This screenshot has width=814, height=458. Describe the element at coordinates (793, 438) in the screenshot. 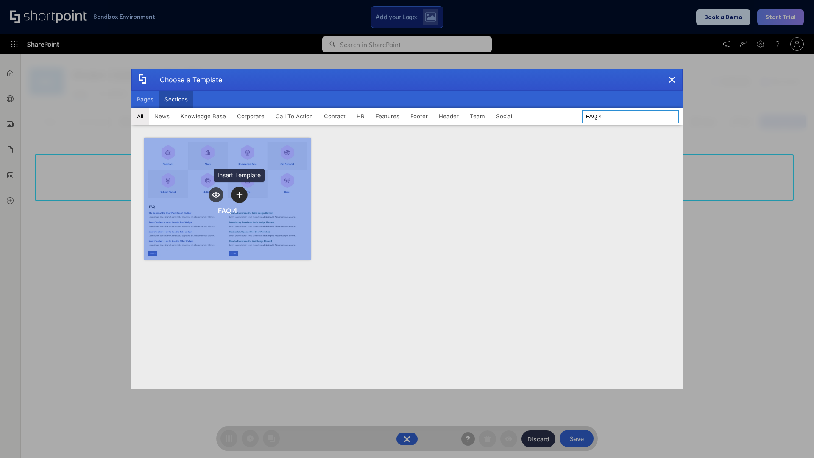

I see `div: Chat Widget` at that location.